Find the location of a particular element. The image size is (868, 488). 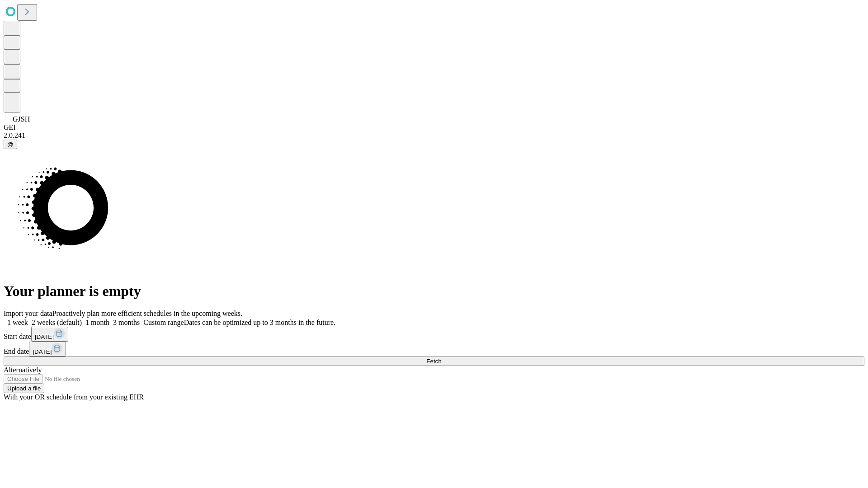

span: 1 month is located at coordinates (97, 322).